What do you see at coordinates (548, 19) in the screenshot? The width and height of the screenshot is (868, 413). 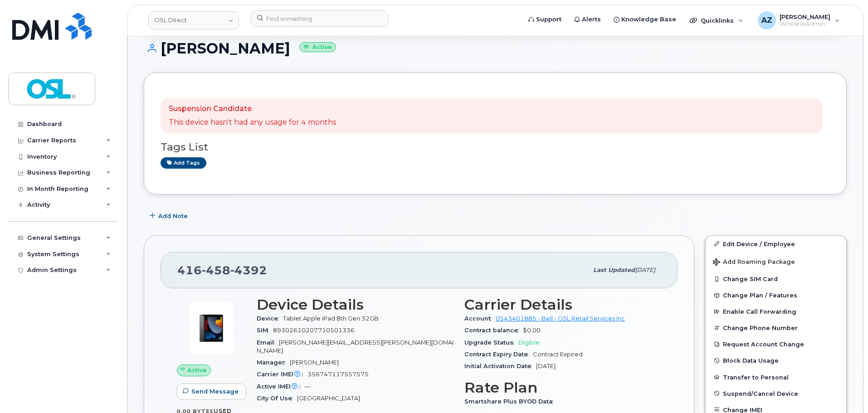 I see `span: Support` at bounding box center [548, 19].